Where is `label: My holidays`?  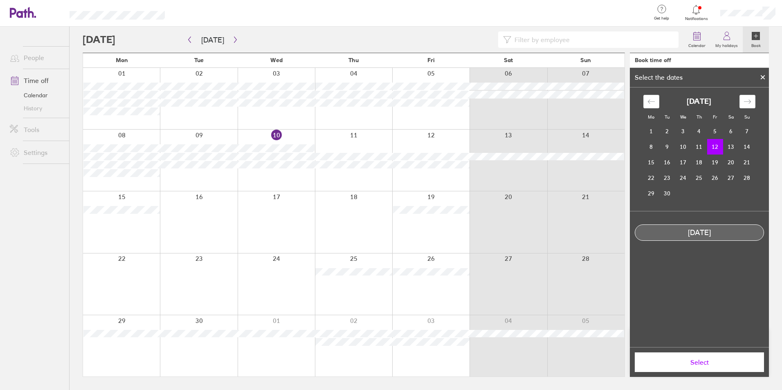
label: My holidays is located at coordinates (726, 45).